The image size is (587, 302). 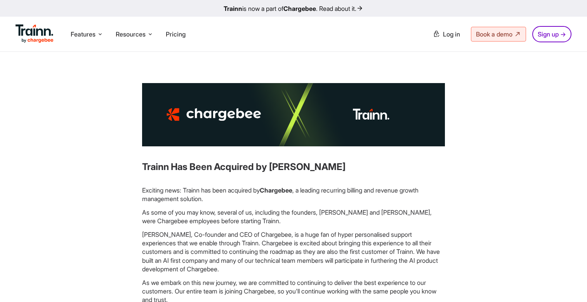 I want to click on span: Resources, so click(x=130, y=34).